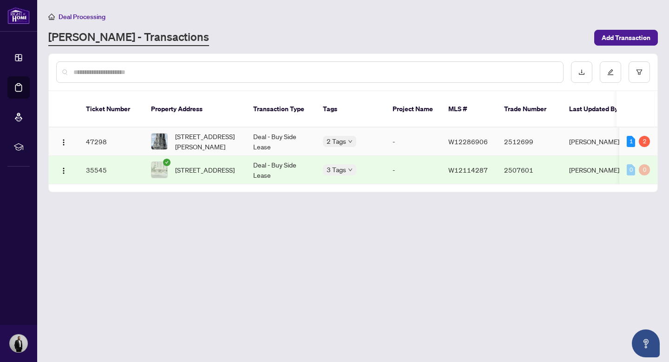 Image resolution: width=669 pixels, height=362 pixels. Describe the element at coordinates (582, 72) in the screenshot. I see `span: download` at that location.